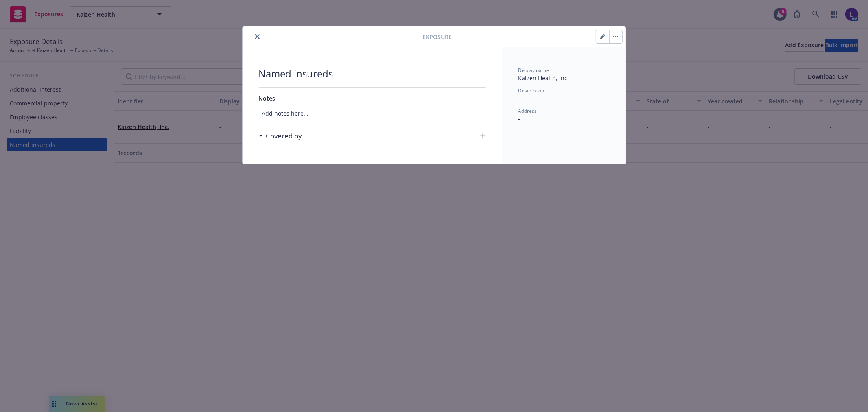  Describe the element at coordinates (267, 98) in the screenshot. I see `span: Notes` at that location.